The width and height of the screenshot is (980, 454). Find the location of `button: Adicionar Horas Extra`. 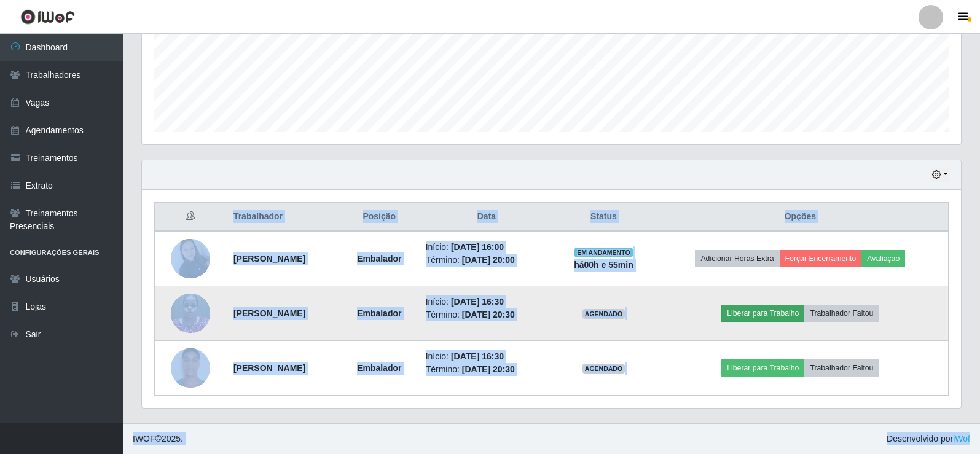

button: Adicionar Horas Extra is located at coordinates (736, 259).